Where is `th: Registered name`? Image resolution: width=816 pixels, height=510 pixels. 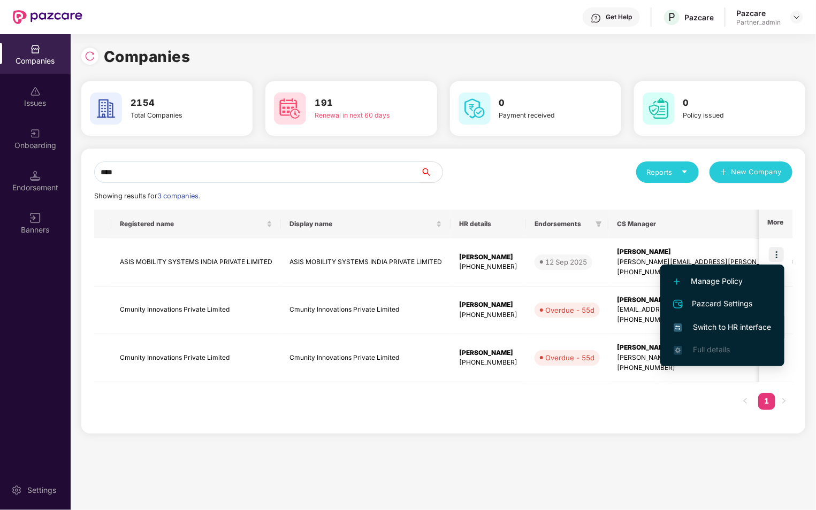
th: Registered name is located at coordinates (196, 224).